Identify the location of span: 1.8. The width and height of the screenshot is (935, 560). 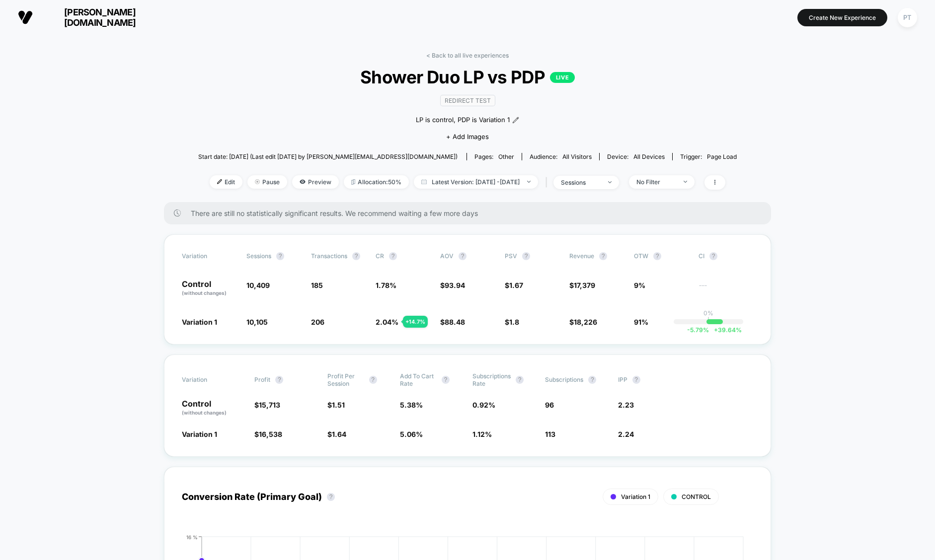
(514, 321).